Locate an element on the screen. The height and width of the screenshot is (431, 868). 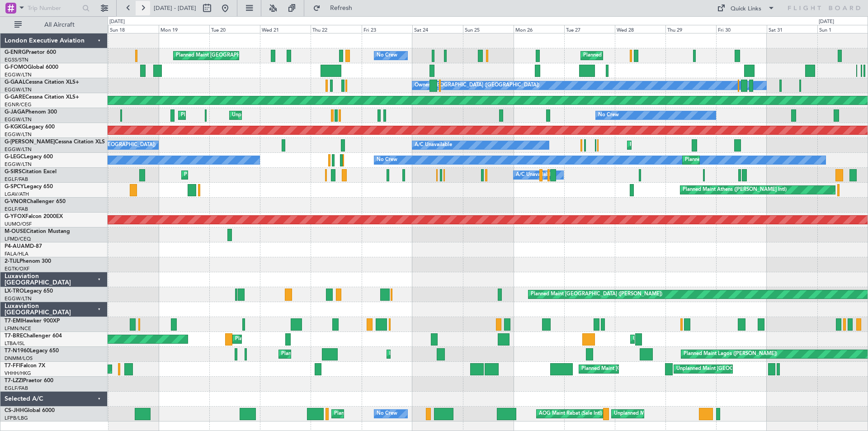
button: Refresh is located at coordinates (336, 8).